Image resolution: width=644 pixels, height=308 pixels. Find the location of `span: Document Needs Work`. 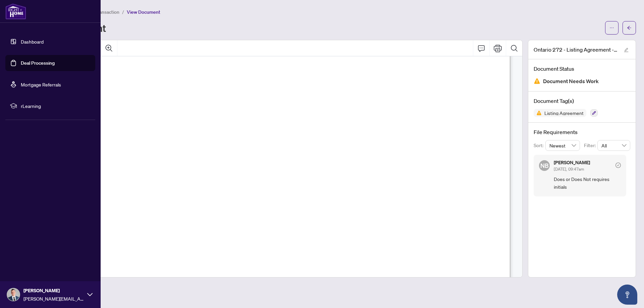

span: Document Needs Work is located at coordinates (571, 81).